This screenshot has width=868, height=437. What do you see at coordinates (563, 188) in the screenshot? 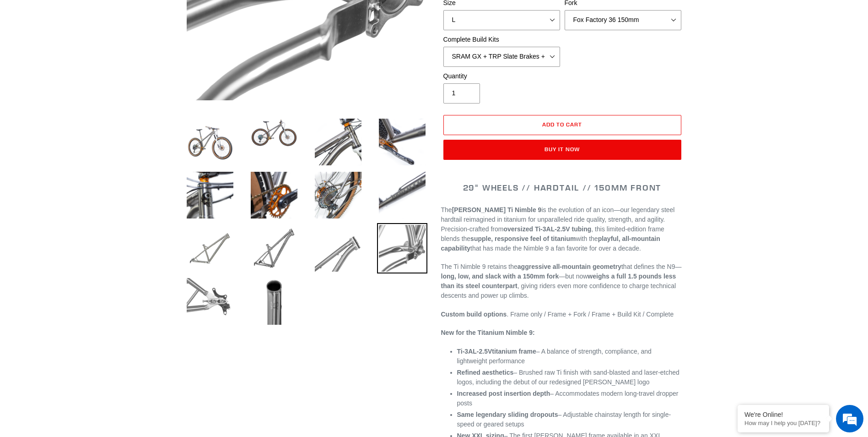
I see `span: 29" WHEELS // HARDTAIL // 150MM FRONT` at bounding box center [563, 188].